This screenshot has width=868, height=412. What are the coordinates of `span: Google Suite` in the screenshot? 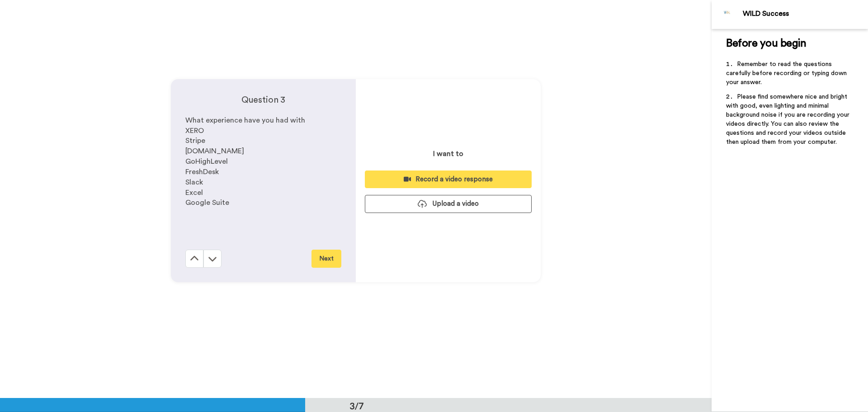 It's located at (207, 203).